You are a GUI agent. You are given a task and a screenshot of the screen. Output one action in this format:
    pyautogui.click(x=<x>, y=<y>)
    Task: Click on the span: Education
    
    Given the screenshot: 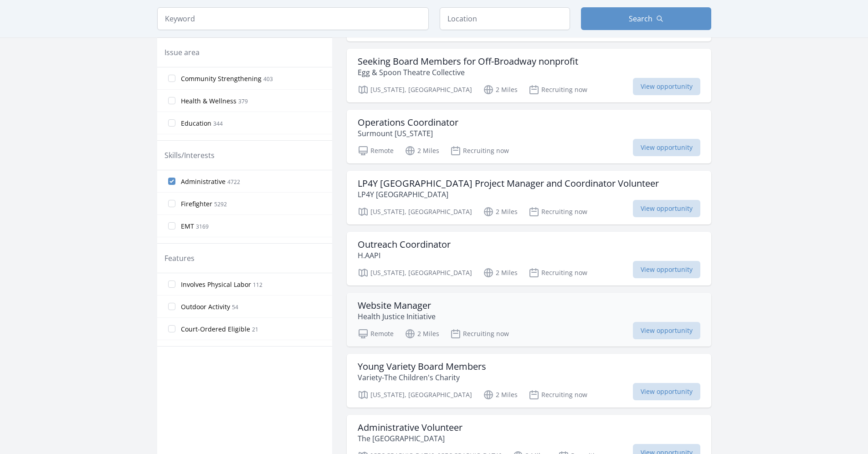 What is the action you would take?
    pyautogui.click(x=196, y=123)
    